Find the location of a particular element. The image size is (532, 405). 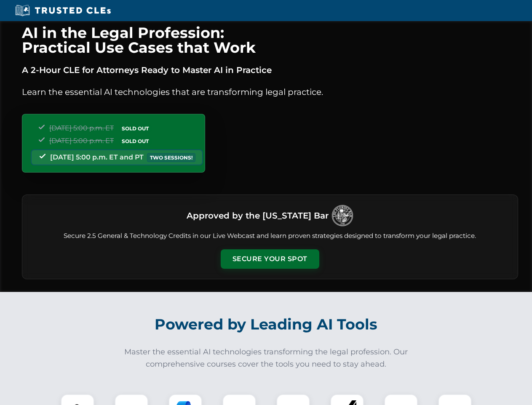

p: Learn the essential AI technologies that are transforming legal practice. is located at coordinates (270, 92).